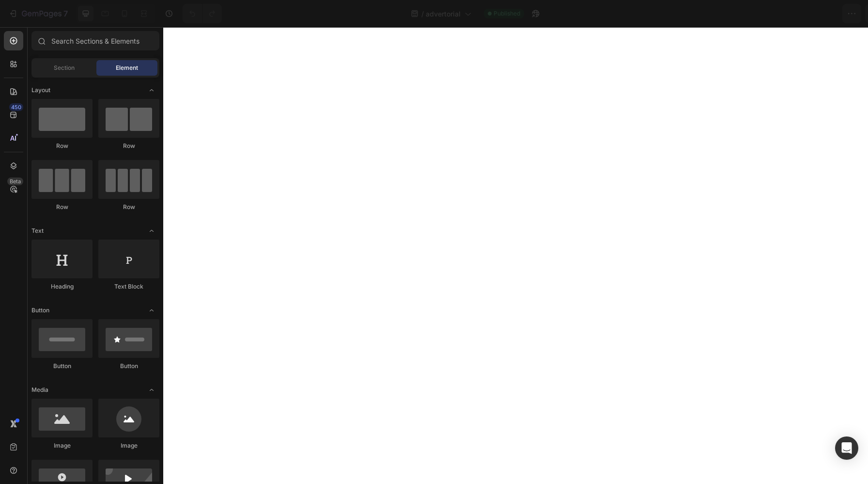 This screenshot has width=868, height=484. Describe the element at coordinates (37, 14) in the screenshot. I see `button: 7` at that location.